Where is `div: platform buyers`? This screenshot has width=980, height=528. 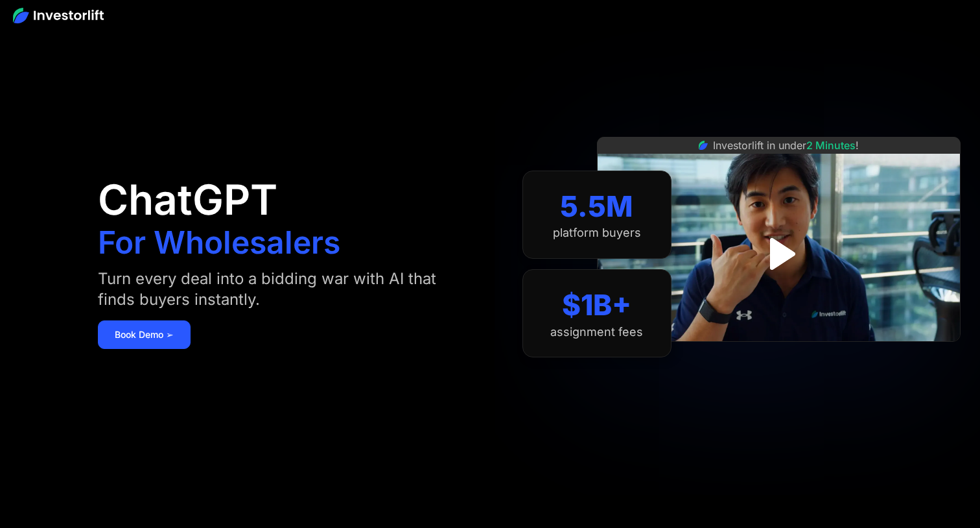
div: platform buyers is located at coordinates (597, 233).